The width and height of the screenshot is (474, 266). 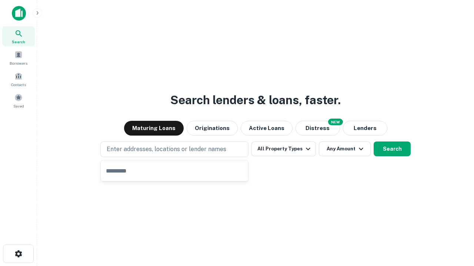 What do you see at coordinates (18, 58) in the screenshot?
I see `div: Borrowers` at bounding box center [18, 58].